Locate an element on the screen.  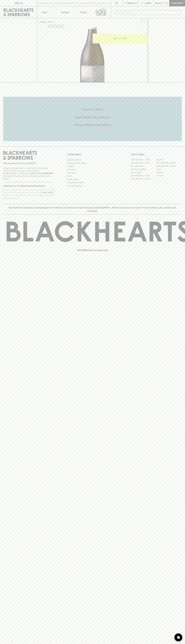
p: We will never spam you is located at coordinates (29, 198).